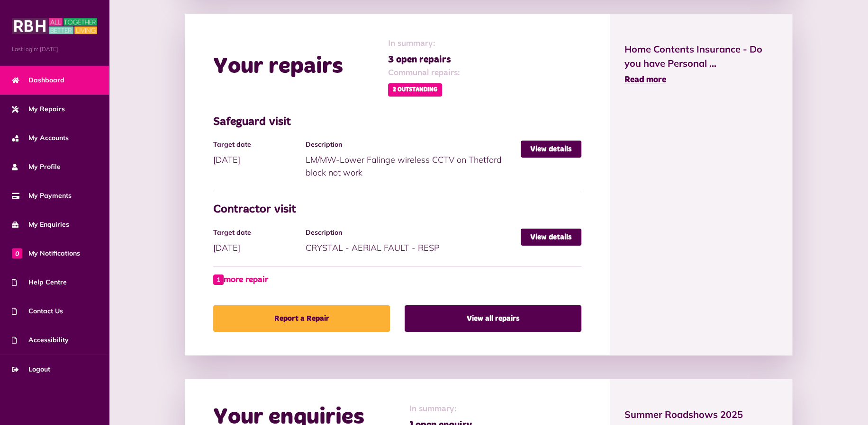  What do you see at coordinates (700, 415) in the screenshot?
I see `span: Summer Roadshows 2025` at bounding box center [700, 415].